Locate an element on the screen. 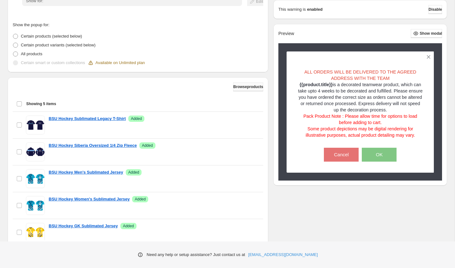 The width and height of the screenshot is (455, 268). p: This warning is is located at coordinates (292, 9).